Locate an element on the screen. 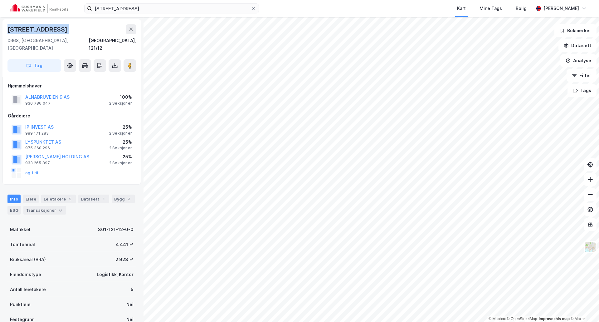  div: 975 360 296 is located at coordinates (37, 148).